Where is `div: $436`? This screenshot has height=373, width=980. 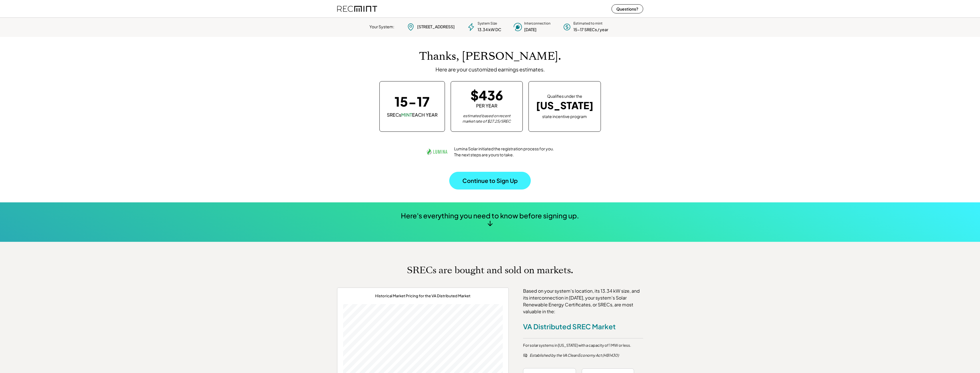
div: $436 is located at coordinates (487, 95).